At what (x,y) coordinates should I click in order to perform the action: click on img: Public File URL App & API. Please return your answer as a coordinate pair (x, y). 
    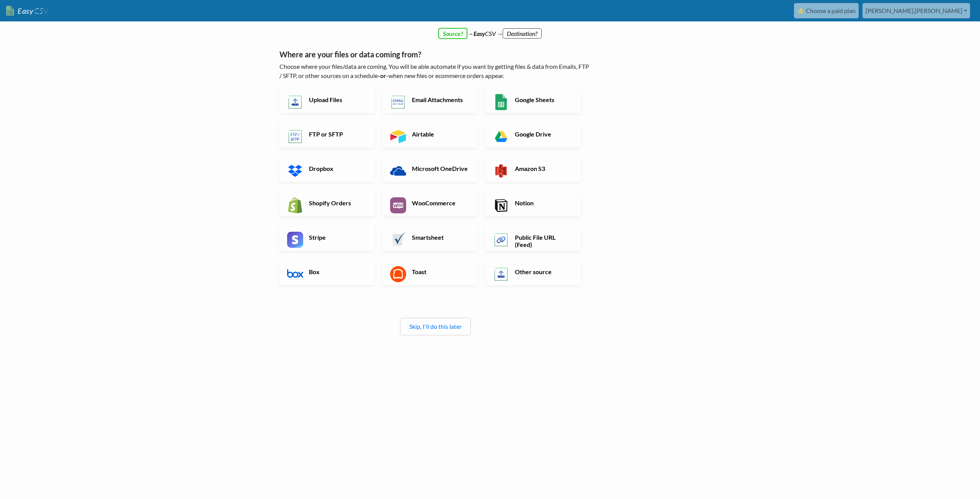
    Looking at the image, I should click on (501, 240).